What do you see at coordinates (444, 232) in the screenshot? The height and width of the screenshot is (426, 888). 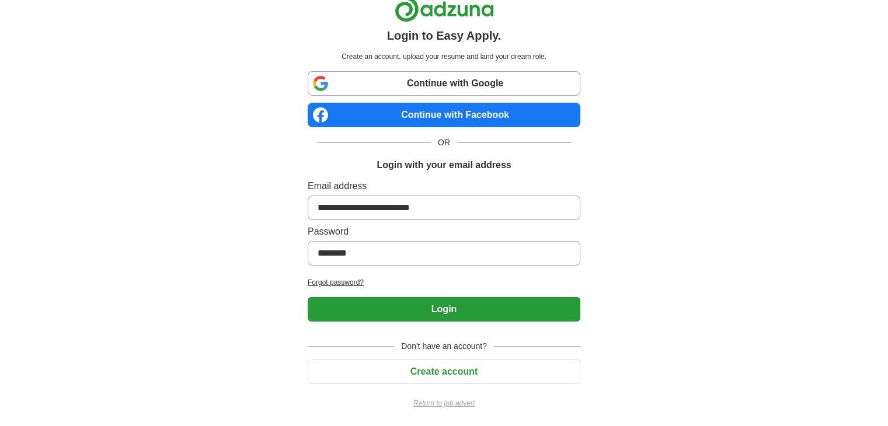 I see `label: Password` at bounding box center [444, 232].